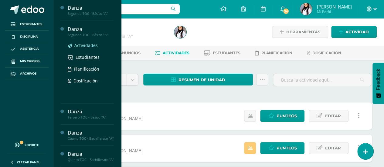 The width and height of the screenshot is (384, 167). What do you see at coordinates (29, 49) in the screenshot?
I see `span: Asistencia` at bounding box center [29, 49].